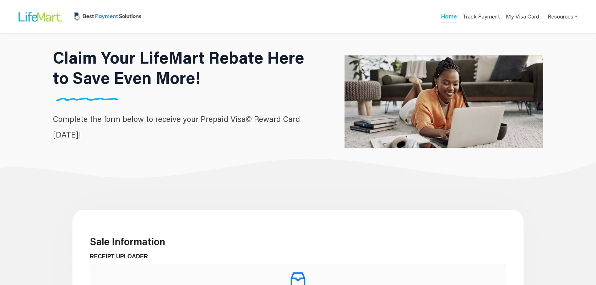  Describe the element at coordinates (523, 16) in the screenshot. I see `a: My Visa Card` at that location.